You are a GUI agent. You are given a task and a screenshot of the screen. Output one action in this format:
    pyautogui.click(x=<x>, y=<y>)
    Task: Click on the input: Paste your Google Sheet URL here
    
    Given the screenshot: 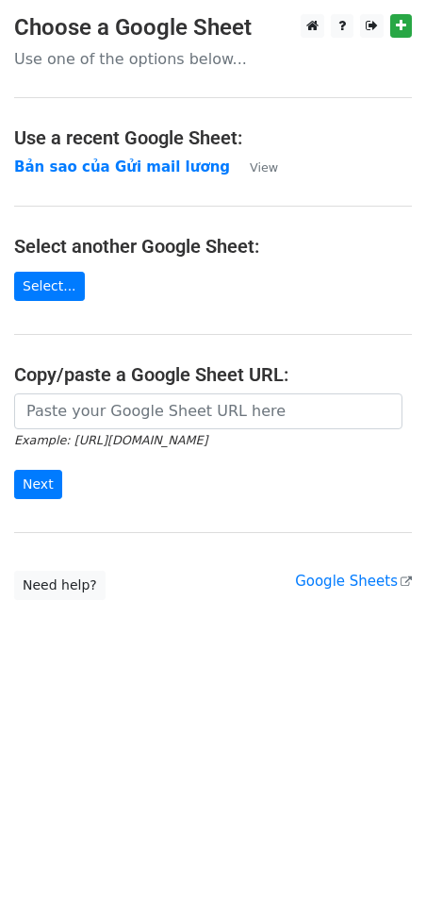 What is the action you would take?
    pyautogui.click(x=208, y=411)
    